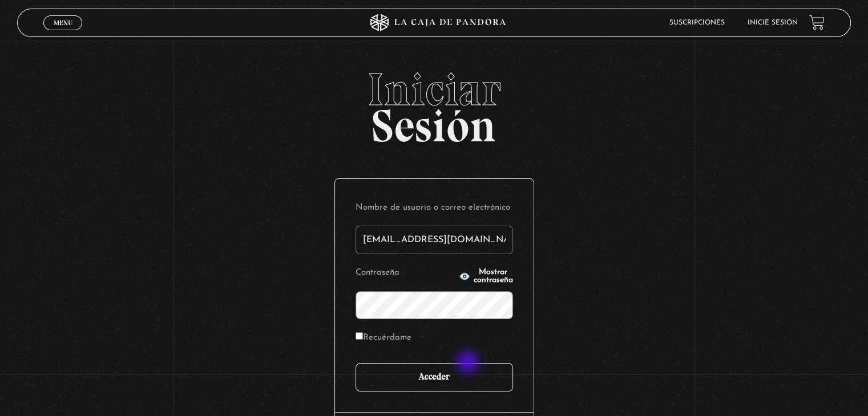 The height and width of the screenshot is (416, 868). Describe the element at coordinates (486, 277) in the screenshot. I see `button: Mostrar contraseña` at that location.